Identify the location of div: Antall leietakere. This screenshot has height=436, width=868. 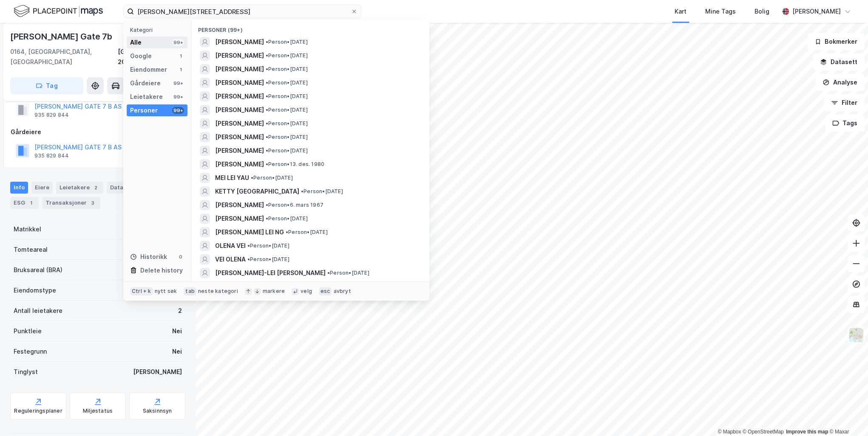
(38, 311).